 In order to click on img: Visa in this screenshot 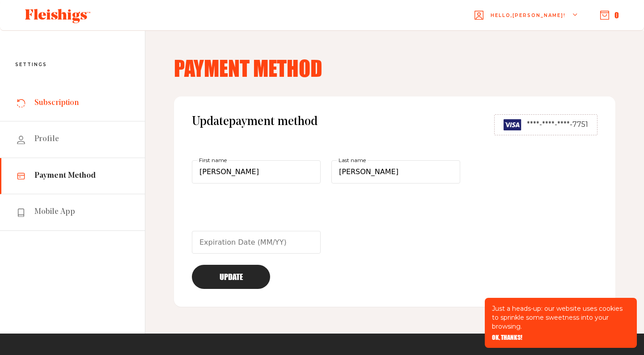, I will do `click(513, 125)`.